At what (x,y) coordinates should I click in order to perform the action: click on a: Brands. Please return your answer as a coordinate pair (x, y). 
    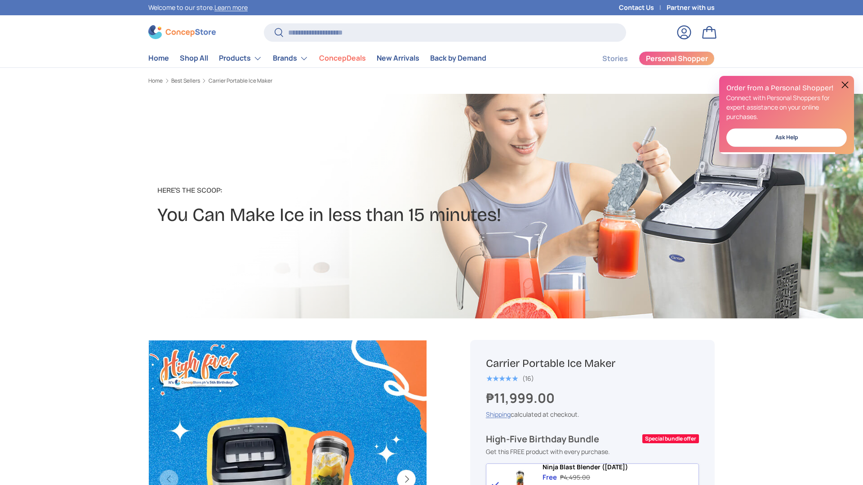
    Looking at the image, I should click on (290, 58).